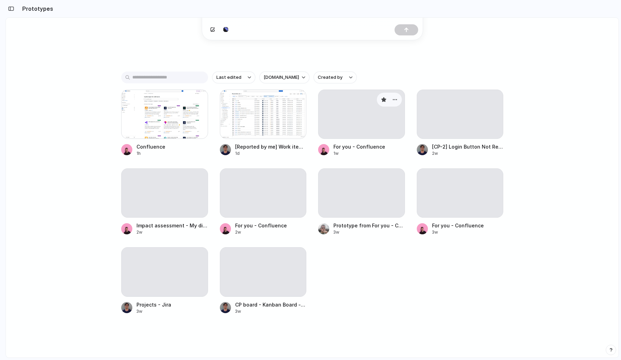 The width and height of the screenshot is (621, 360). Describe the element at coordinates (165, 123) in the screenshot. I see `a: ConfluenceConfluence1h` at that location.